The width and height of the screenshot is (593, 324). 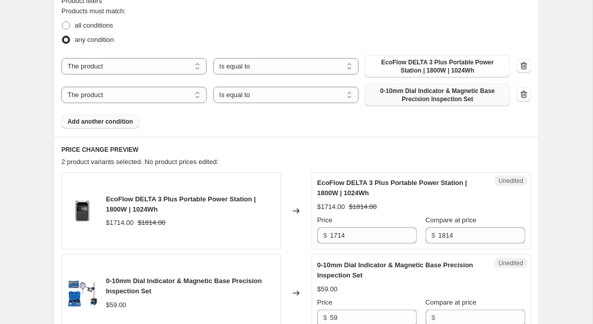 What do you see at coordinates (140, 162) in the screenshot?
I see `span: 2 product variants selected. No product prices edited:` at bounding box center [140, 162].